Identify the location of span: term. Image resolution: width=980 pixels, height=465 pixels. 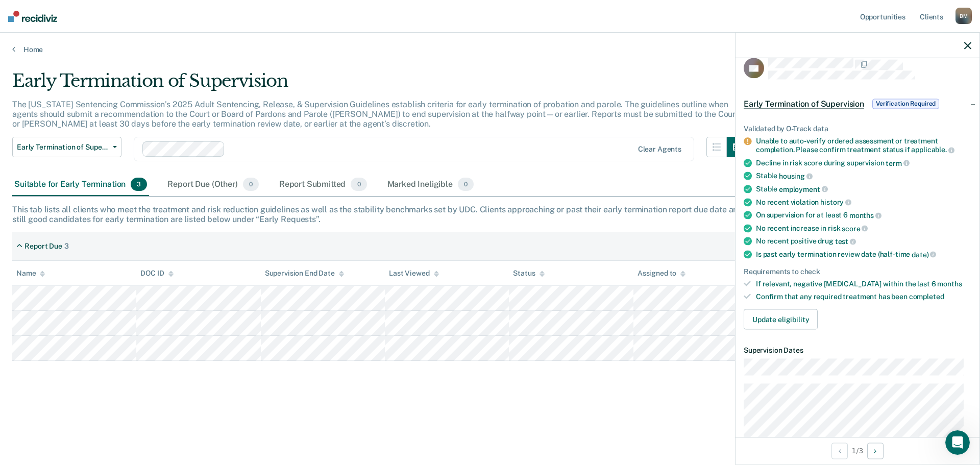
(898, 163).